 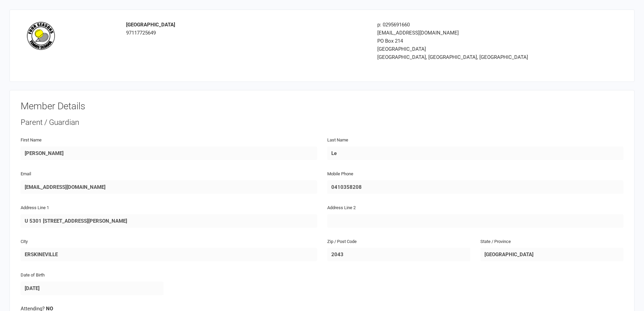 What do you see at coordinates (338, 140) in the screenshot?
I see `label: Last Name` at bounding box center [338, 140].